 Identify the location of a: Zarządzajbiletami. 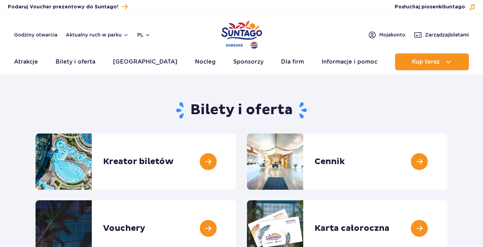
(441, 35).